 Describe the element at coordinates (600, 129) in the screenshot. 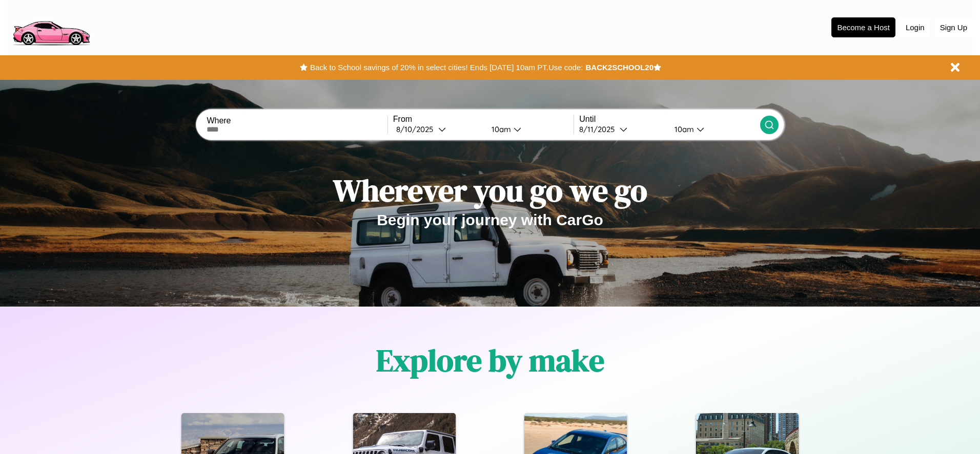

I see `div: 8 / 11 / 2025` at that location.